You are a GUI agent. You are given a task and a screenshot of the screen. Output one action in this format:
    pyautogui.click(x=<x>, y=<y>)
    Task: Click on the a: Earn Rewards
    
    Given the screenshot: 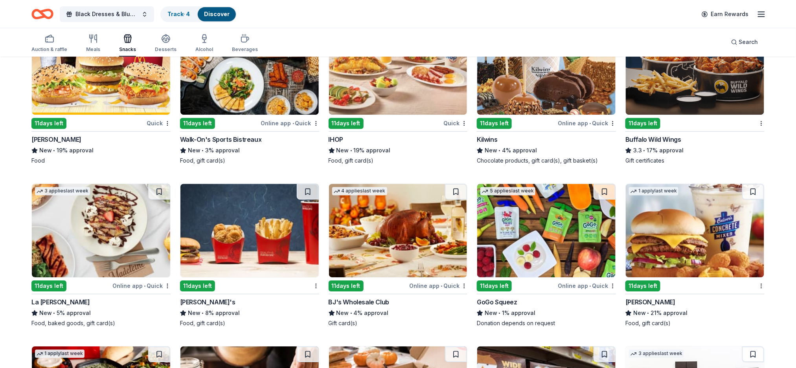 What is the action you would take?
    pyautogui.click(x=725, y=14)
    